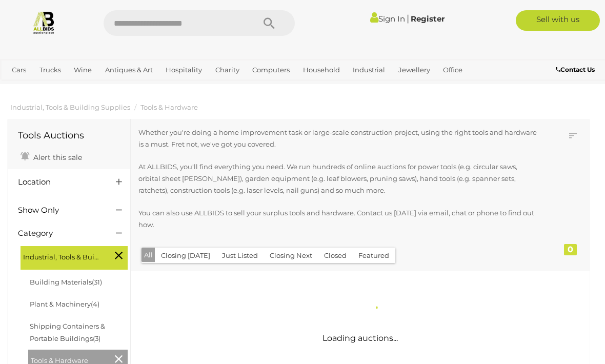 This screenshot has height=364, width=605. What do you see at coordinates (96, 338) in the screenshot?
I see `span: (3)` at bounding box center [96, 338].